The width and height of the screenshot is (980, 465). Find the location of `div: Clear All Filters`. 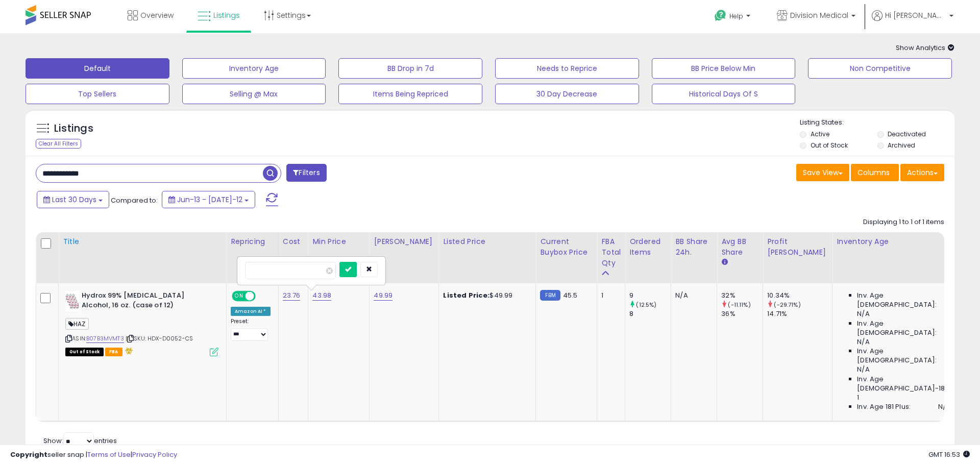

div: Clear All Filters is located at coordinates (58, 143).